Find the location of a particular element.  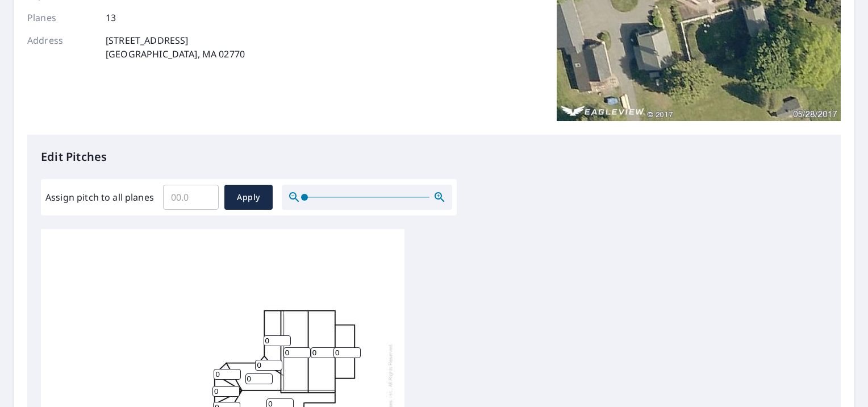

p: Planes is located at coordinates (61, 18).